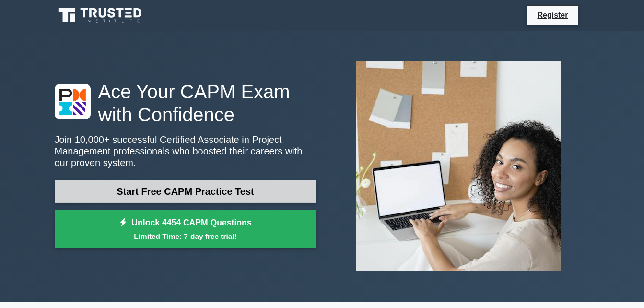 The image size is (644, 308). I want to click on small: Limited Time: 7-day free trial!, so click(185, 235).